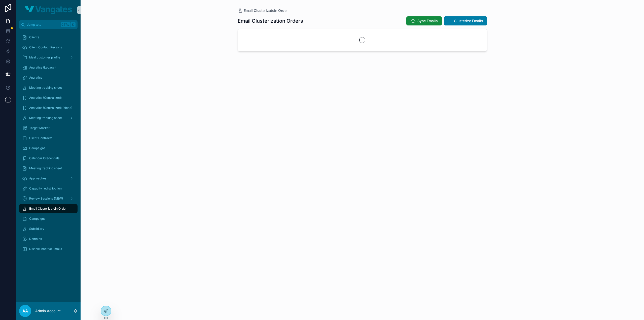 The image size is (644, 320). Describe the element at coordinates (48, 158) in the screenshot. I see `a: Calendar Credentials` at that location.